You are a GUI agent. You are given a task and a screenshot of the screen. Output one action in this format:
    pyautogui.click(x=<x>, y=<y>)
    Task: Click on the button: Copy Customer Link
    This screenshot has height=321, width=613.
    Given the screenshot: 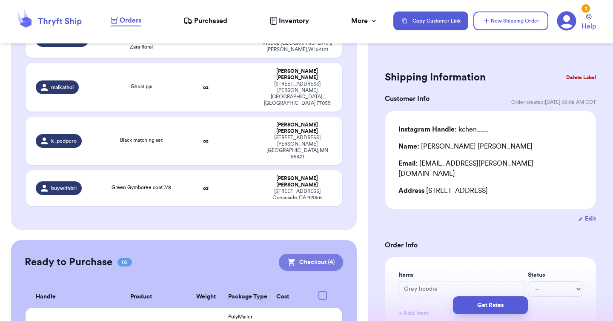 What is the action you would take?
    pyautogui.click(x=431, y=21)
    